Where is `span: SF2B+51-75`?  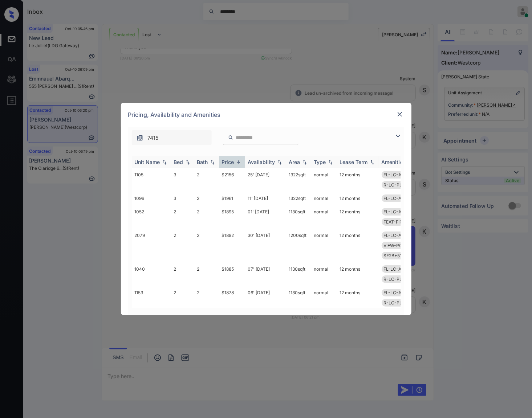 span: SF2B+51-75 is located at coordinates (396, 255).